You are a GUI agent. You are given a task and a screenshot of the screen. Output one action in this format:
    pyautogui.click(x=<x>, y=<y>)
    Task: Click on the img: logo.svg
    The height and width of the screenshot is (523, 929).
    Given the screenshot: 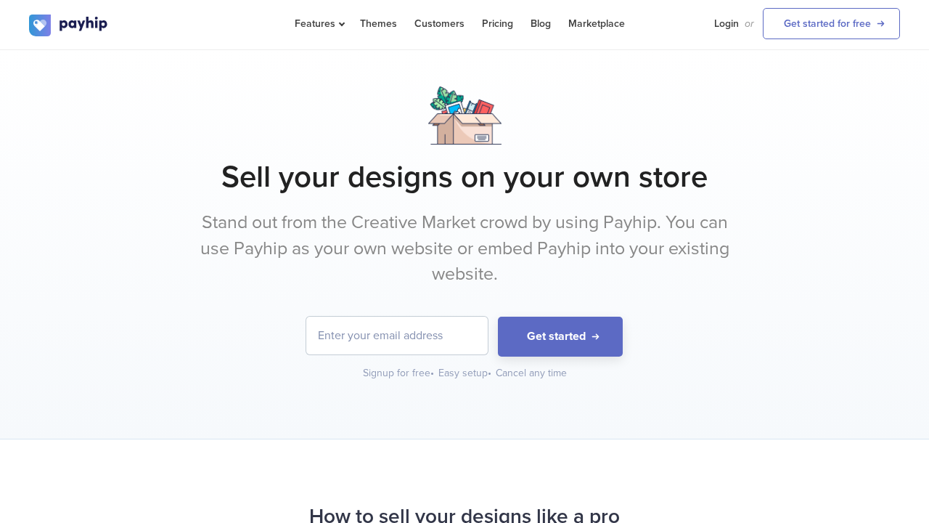 What is the action you would take?
    pyautogui.click(x=69, y=25)
    